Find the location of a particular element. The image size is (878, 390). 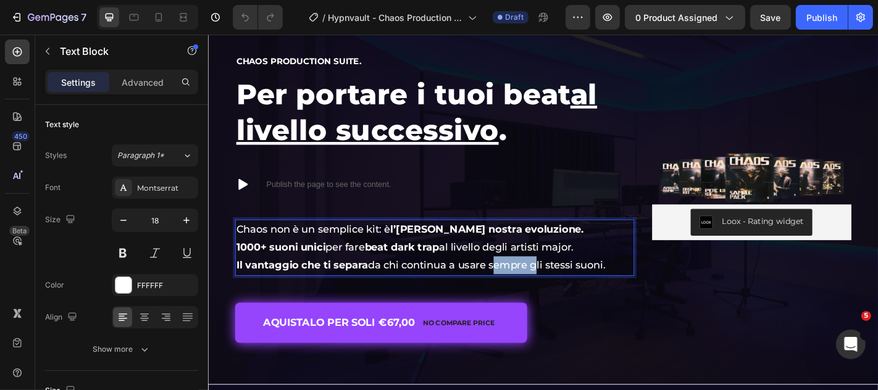

strong: Il vantaggio che ti separa is located at coordinates (104, 256).